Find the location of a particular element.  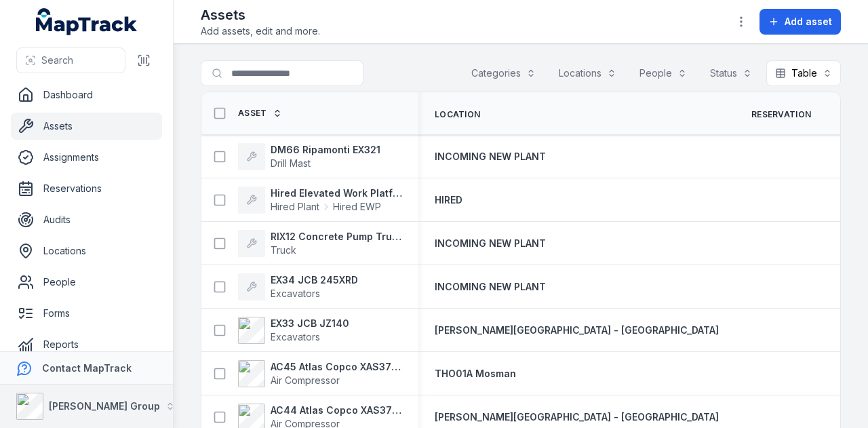

a: AC45 Atlas Copco XAS375TAAir Compressor is located at coordinates (320, 374).